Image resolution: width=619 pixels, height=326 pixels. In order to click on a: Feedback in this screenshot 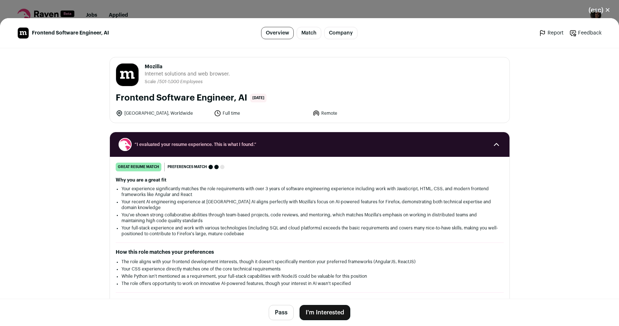, I will do `click(585, 33)`.